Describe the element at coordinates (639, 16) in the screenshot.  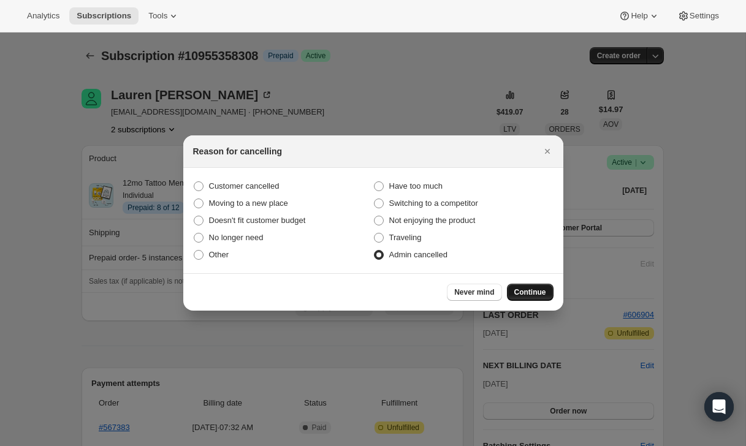
I see `span: Help` at that location.